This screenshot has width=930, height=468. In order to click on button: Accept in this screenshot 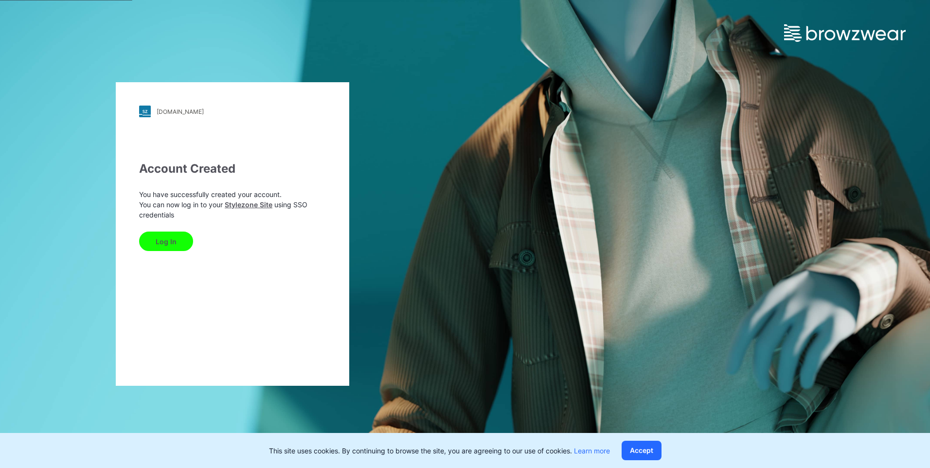, I will do `click(641, 450)`.